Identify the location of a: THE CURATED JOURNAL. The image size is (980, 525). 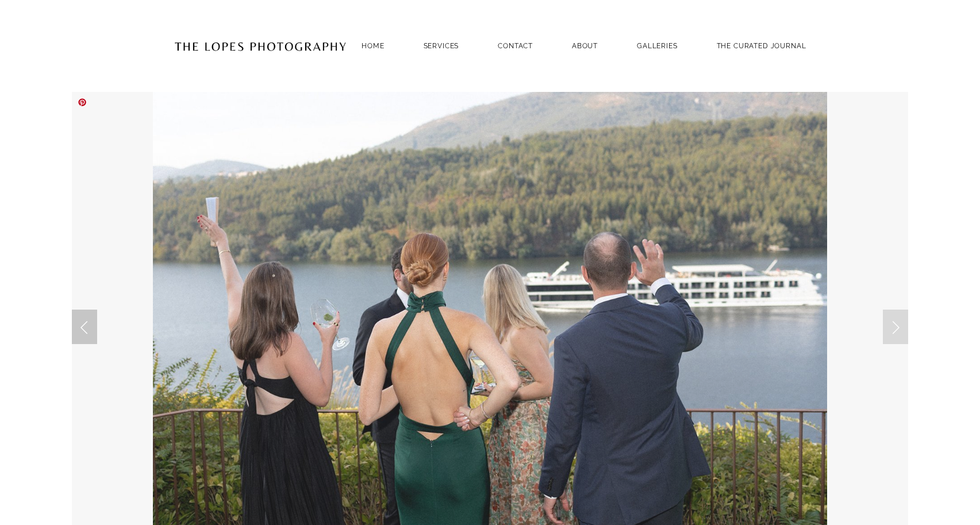
(761, 46).